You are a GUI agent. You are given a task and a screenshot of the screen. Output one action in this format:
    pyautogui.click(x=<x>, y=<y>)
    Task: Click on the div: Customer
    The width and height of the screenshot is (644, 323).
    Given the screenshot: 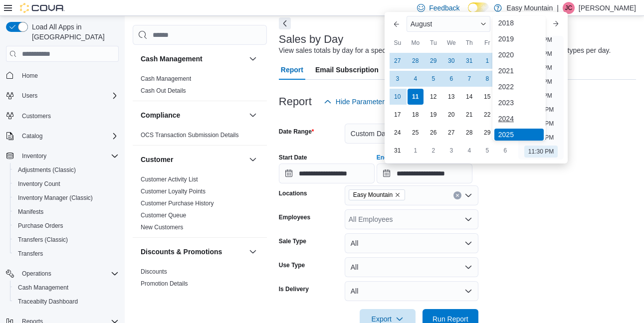 What is the action you would take?
    pyautogui.click(x=199, y=205)
    